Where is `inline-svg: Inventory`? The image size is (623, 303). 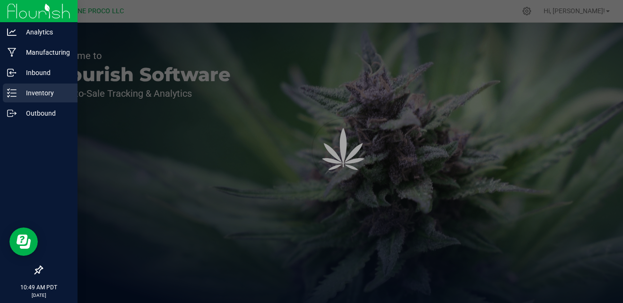
inline-svg: Inventory is located at coordinates (12, 93).